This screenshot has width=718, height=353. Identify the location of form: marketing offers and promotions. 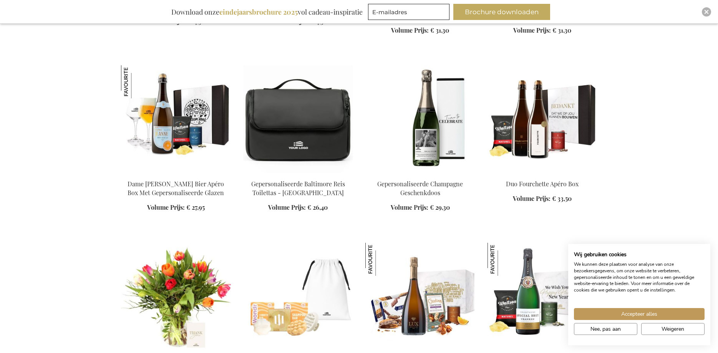
(410, 13).